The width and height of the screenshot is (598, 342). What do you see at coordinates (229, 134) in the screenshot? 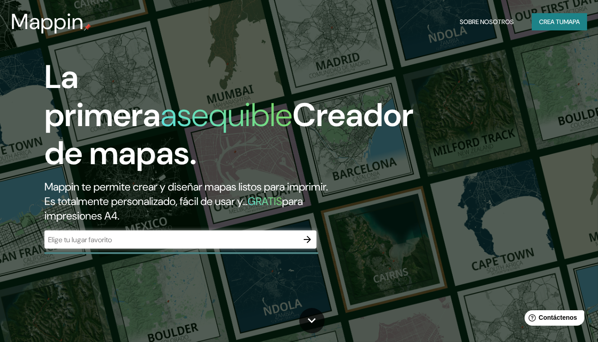
I see `font: Creador de mapas.` at bounding box center [229, 134].